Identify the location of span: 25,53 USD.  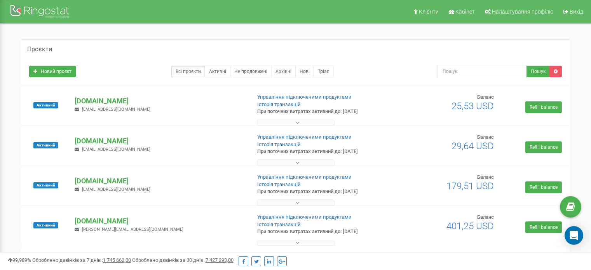
(472, 106).